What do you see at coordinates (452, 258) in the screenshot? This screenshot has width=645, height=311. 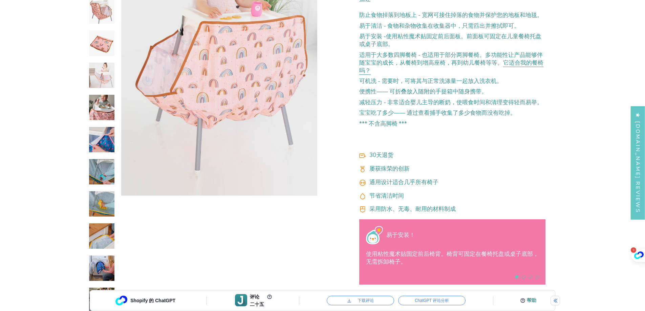 I see `font: 使用粘性魔术贴固定前后椅背。椅背可固定在餐椅托盘或桌子底部，无需拆卸椅子。` at bounding box center [452, 258].